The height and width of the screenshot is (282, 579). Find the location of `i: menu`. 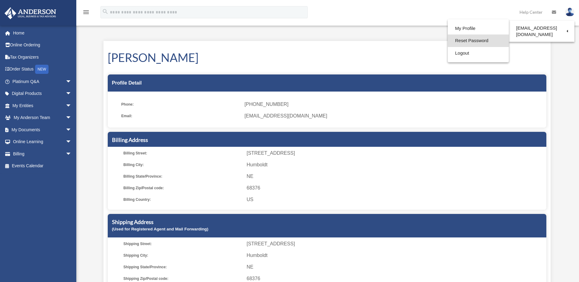

i: menu is located at coordinates (86, 12).